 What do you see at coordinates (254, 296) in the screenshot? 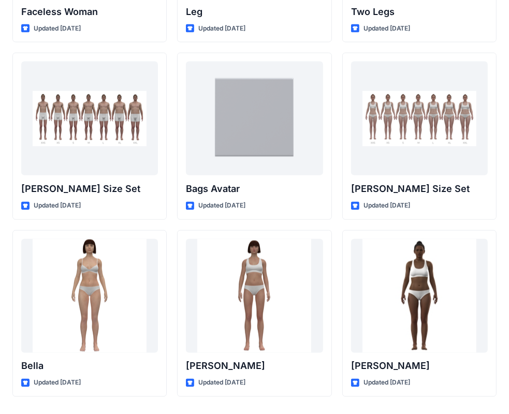
I see `a: Emma` at bounding box center [254, 296].